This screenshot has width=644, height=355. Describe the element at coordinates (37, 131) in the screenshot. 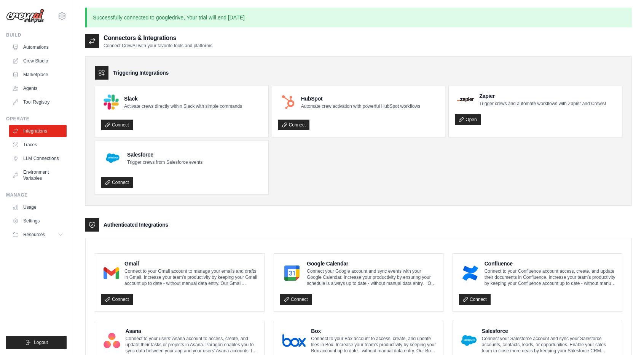

I see `a: Integrations` at that location.